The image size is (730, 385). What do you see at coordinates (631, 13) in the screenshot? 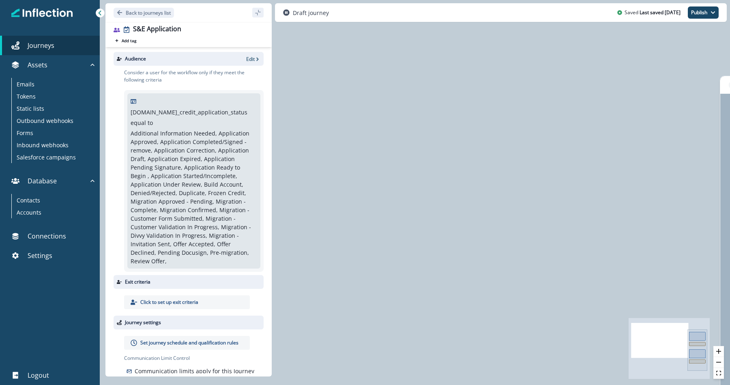
I see `p: Saved` at bounding box center [631, 13].